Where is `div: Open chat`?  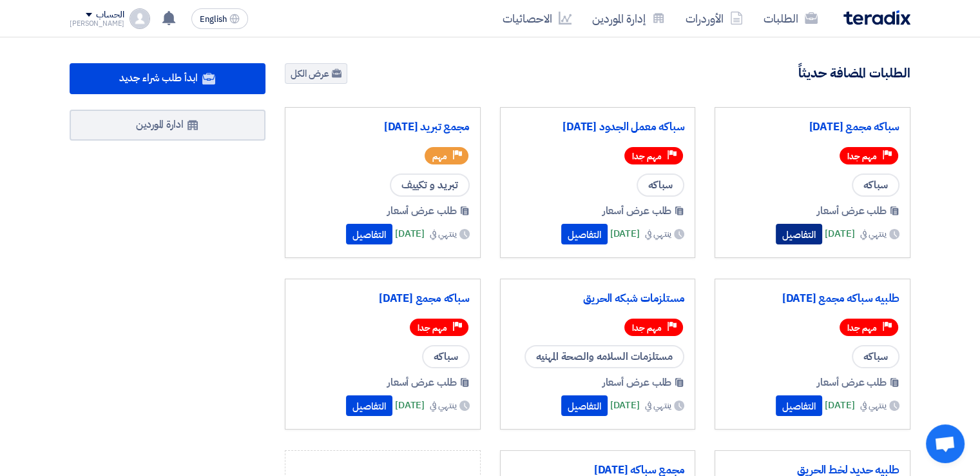
div: Open chat is located at coordinates (946, 443).